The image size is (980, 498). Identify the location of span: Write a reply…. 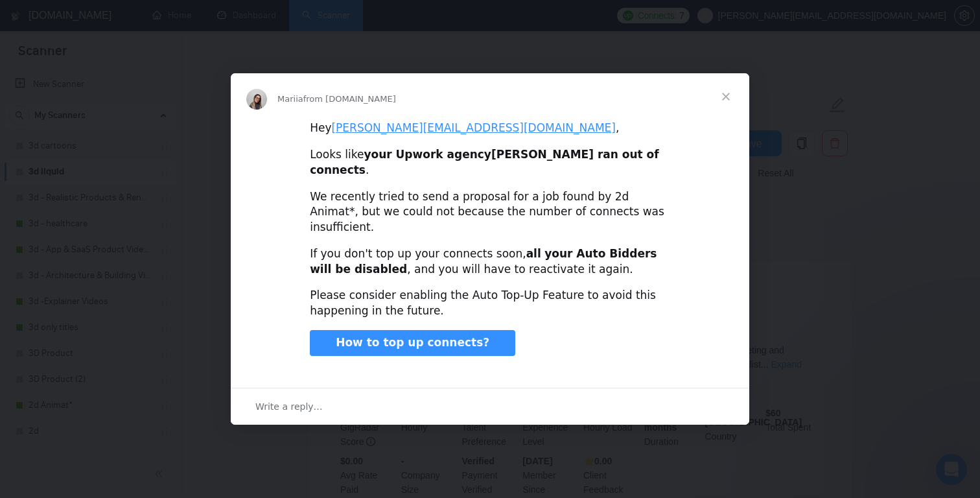
(289, 407).